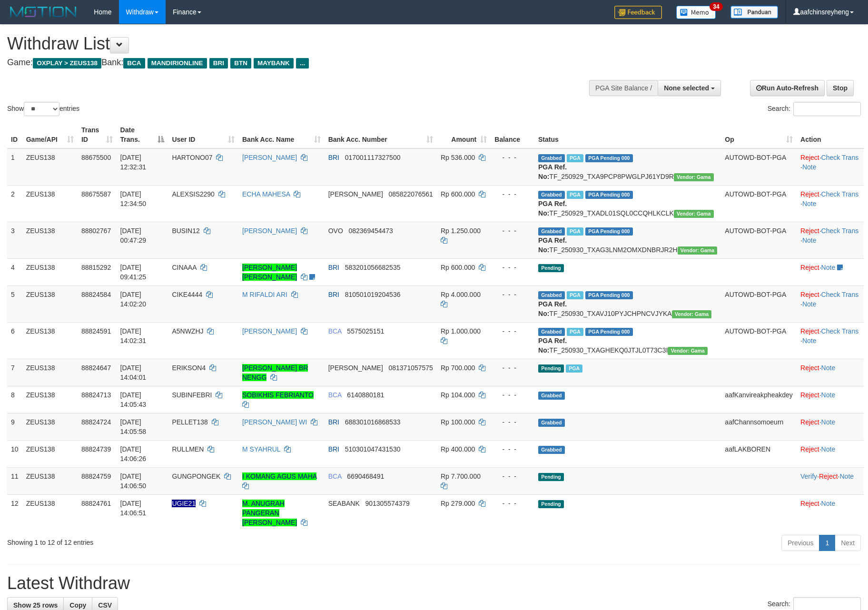  I want to click on th: Bank Acc. Name: activate to sort column ascending, so click(281, 135).